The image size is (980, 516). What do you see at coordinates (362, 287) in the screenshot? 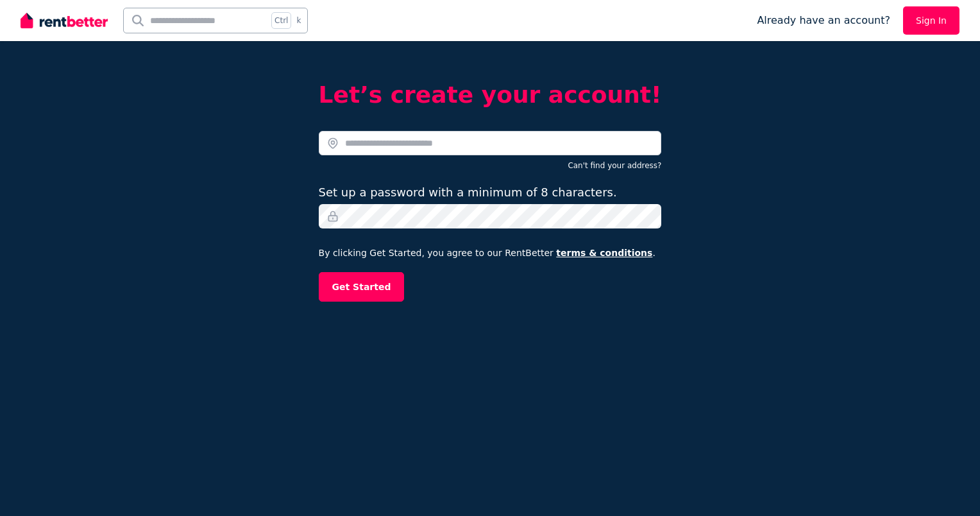
I see `button: Get Started` at bounding box center [362, 287].